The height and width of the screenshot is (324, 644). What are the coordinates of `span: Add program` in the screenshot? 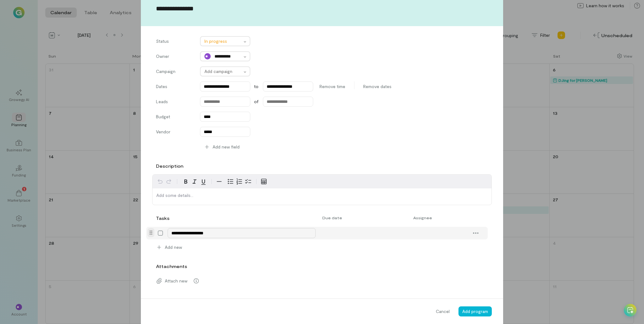 It's located at (475, 311).